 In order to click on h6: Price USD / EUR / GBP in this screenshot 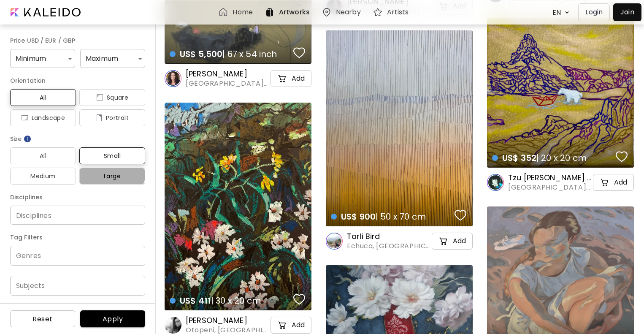, I will do `click(78, 41)`.